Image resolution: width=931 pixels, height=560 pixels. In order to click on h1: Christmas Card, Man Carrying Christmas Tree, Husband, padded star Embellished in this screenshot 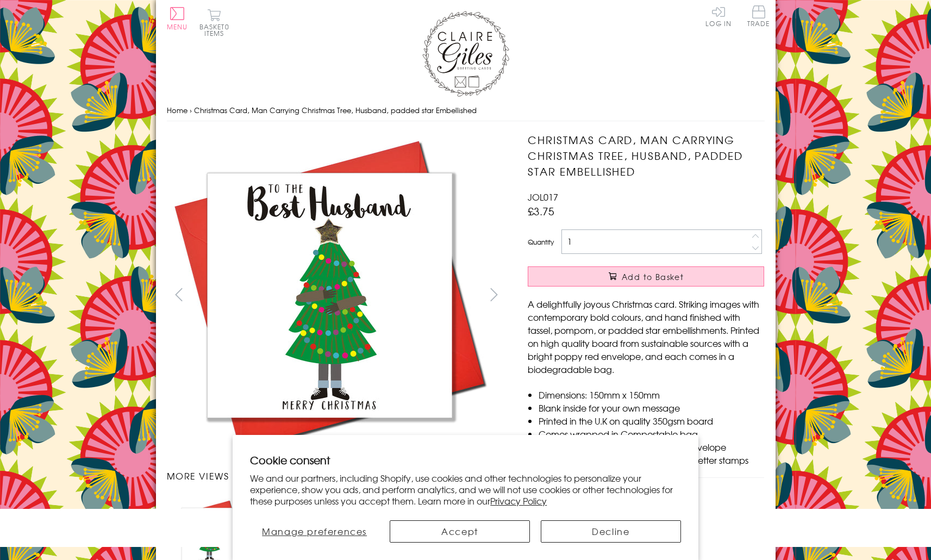, I will do `click(646, 155)`.